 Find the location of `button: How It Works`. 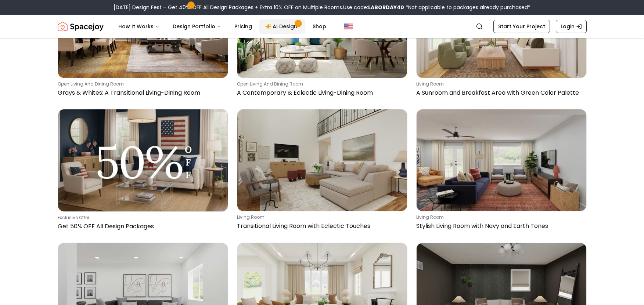

button: How It Works is located at coordinates (139, 27).